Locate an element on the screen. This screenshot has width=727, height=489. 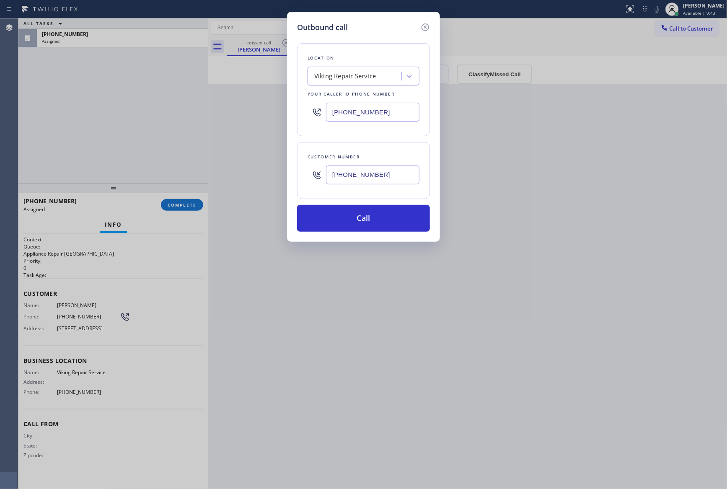
div: Your caller id phone number is located at coordinates (363, 94).